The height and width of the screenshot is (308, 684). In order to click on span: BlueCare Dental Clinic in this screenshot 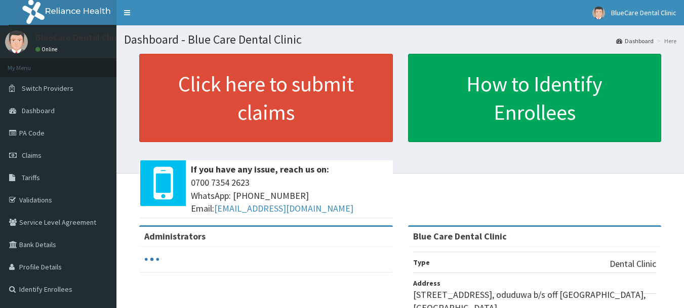, I will do `click(644, 13)`.